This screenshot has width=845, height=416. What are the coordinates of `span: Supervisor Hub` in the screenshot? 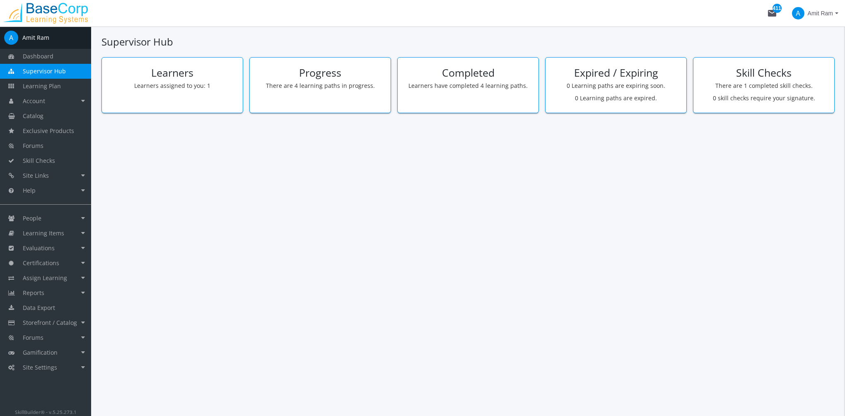 It's located at (44, 71).